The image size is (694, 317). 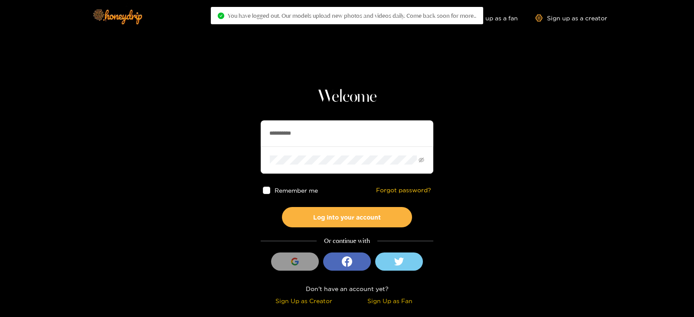 I want to click on div: Sign Up as Fan, so click(x=390, y=301).